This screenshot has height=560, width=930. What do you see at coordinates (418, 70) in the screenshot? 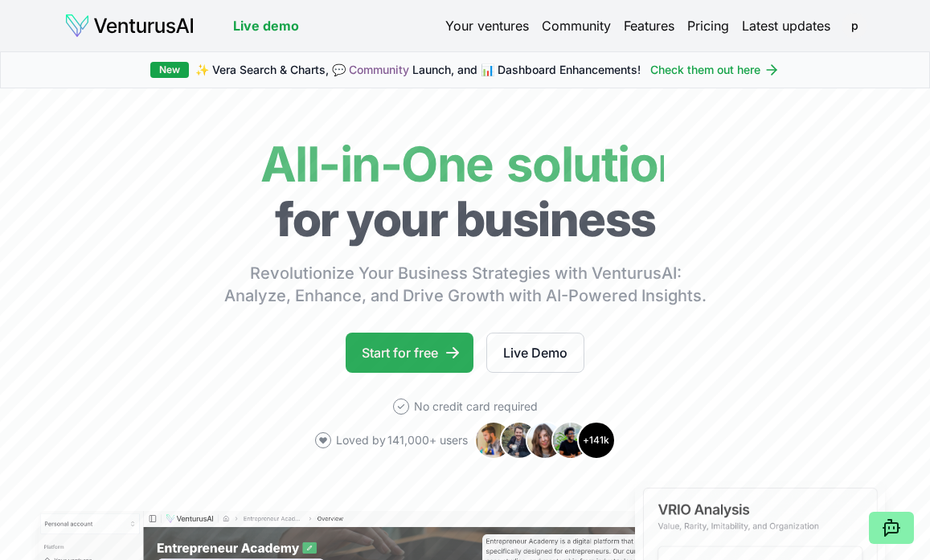
I see `span: ✨ Vera Search & Charts, 💬 Launch, and 📊 Dashboard Enhancements!` at bounding box center [418, 70].